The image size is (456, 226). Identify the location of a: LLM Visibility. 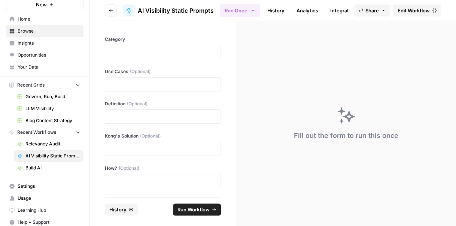
(49, 109).